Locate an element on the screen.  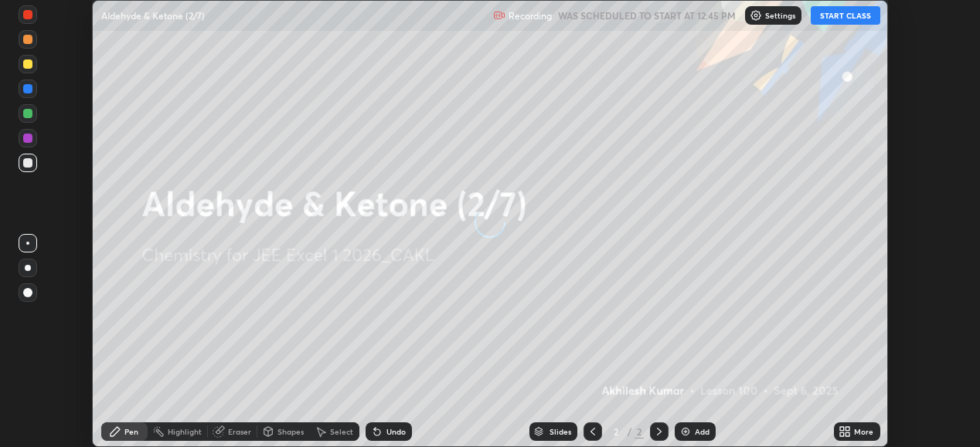
div: Undo is located at coordinates (396, 432).